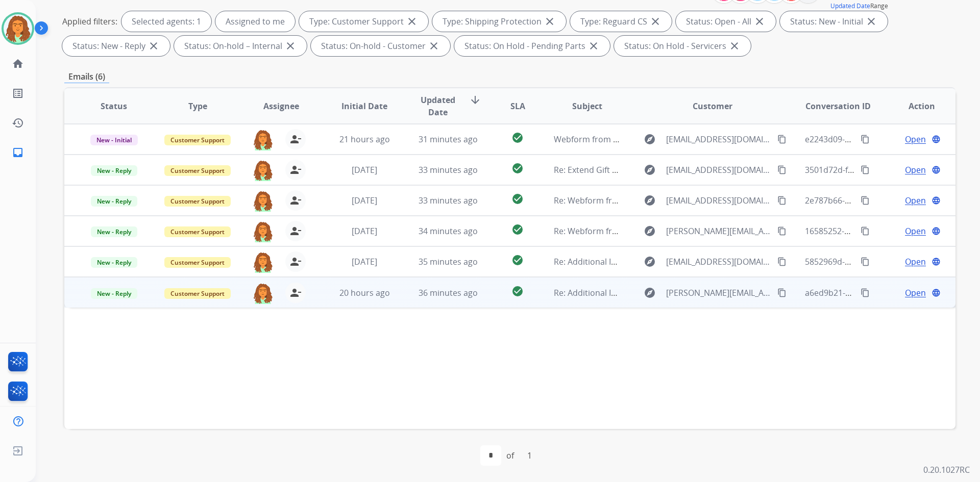  I want to click on div: Selected agents: 1, so click(167, 22).